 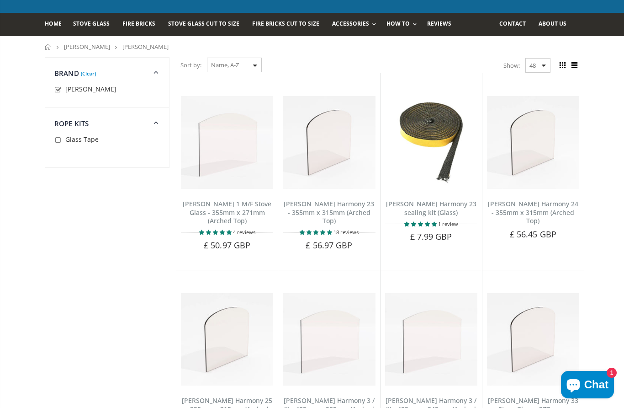 What do you see at coordinates (439, 23) in the screenshot?
I see `span: Reviews` at bounding box center [439, 23].